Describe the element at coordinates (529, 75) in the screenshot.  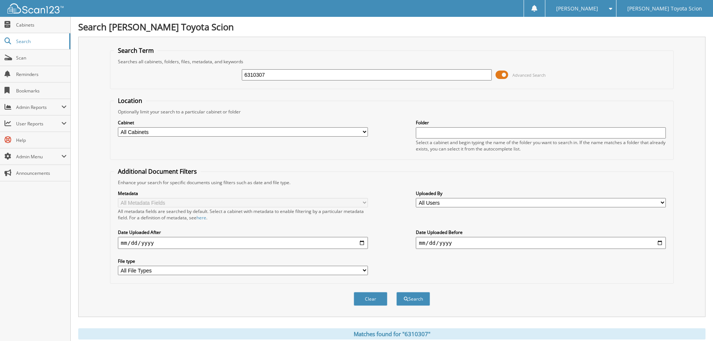
I see `span: Advanced Search` at that location.